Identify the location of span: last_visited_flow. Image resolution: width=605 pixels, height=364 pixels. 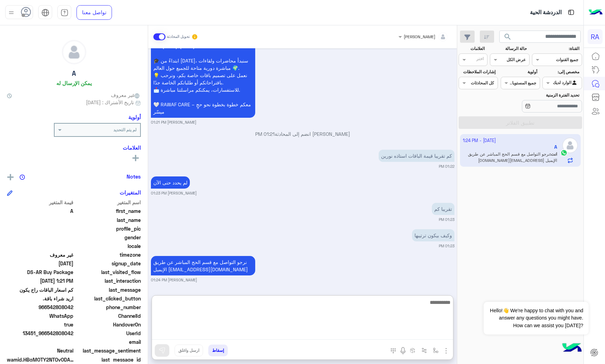
(108, 272).